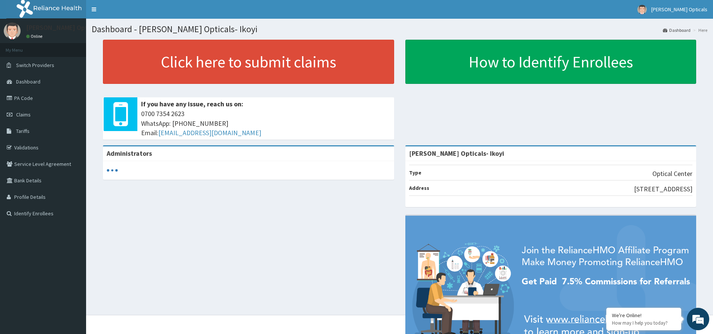 This screenshot has height=334, width=713. I want to click on div: We're Online!, so click(644, 315).